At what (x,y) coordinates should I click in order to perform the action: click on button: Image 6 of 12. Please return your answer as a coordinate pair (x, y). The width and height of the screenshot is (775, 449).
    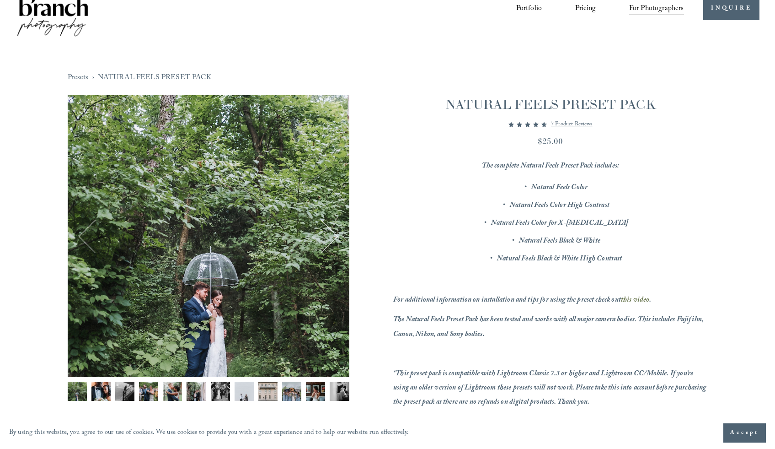
    Looking at the image, I should click on (196, 393).